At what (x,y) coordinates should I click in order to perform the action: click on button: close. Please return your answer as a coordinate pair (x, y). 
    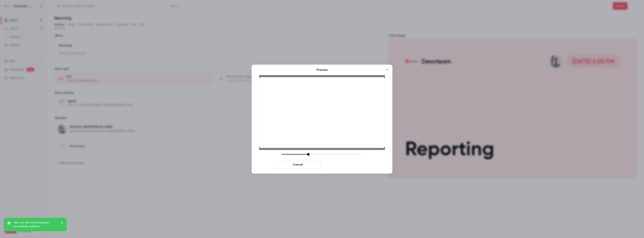
    Looking at the image, I should click on (62, 223).